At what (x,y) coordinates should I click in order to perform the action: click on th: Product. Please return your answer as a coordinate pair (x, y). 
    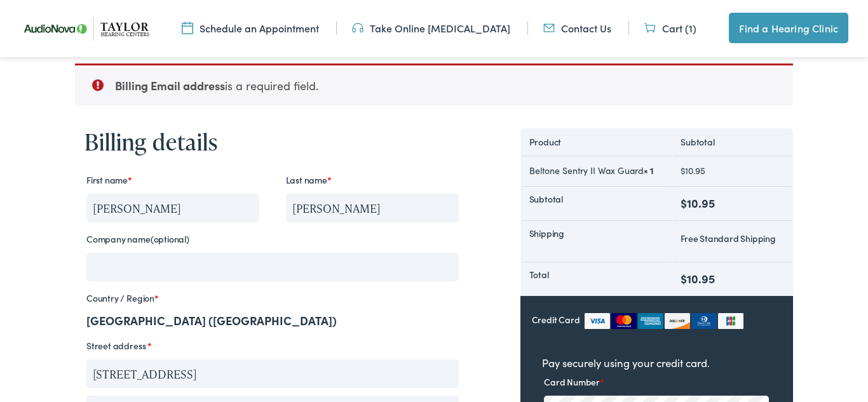
    Looking at the image, I should click on (597, 142).